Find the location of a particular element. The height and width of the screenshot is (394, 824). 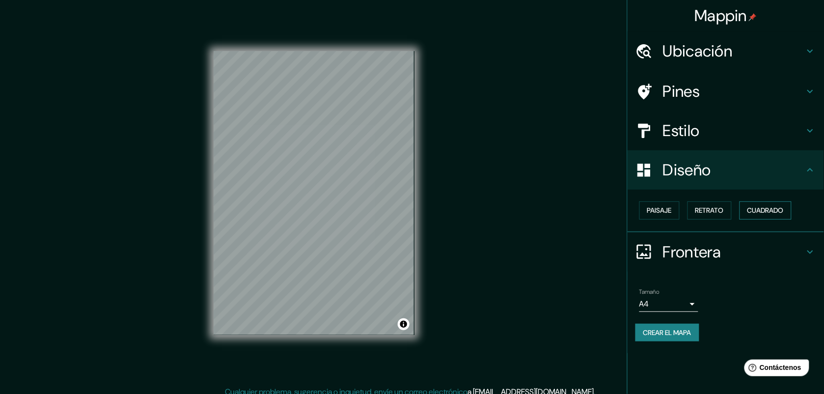

div: Diseño is located at coordinates (726, 170).